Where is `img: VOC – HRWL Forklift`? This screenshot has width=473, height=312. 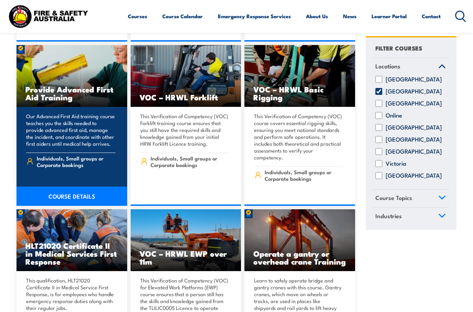
img: VOC – HRWL Forklift is located at coordinates (186, 76).